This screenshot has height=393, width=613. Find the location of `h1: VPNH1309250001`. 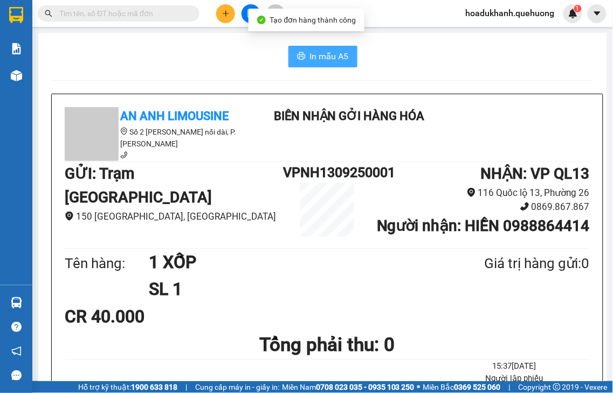

h1: VPNH1309250001 is located at coordinates (327, 172).